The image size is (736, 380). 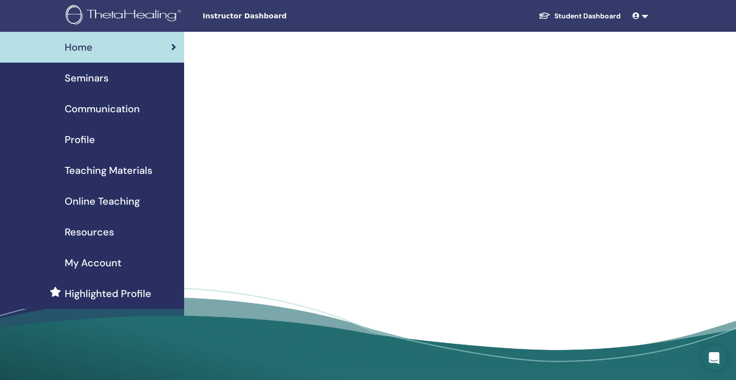 What do you see at coordinates (80, 140) in the screenshot?
I see `span: Profile` at bounding box center [80, 140].